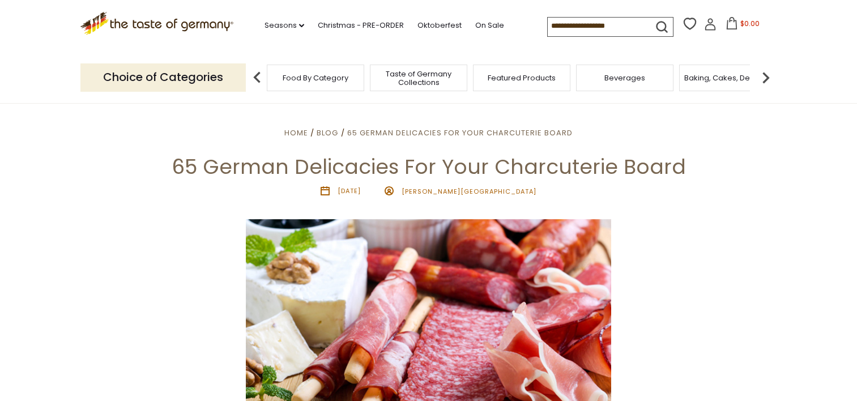  Describe the element at coordinates (766, 78) in the screenshot. I see `img: next arrow` at that location.